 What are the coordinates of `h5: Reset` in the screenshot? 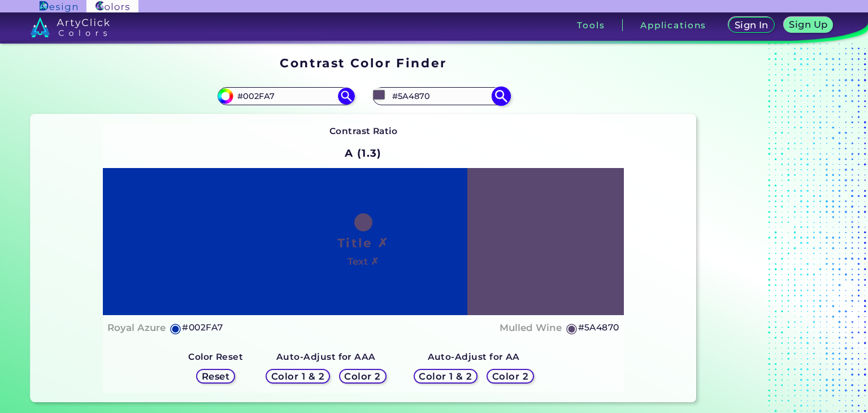 It's located at (216, 376).